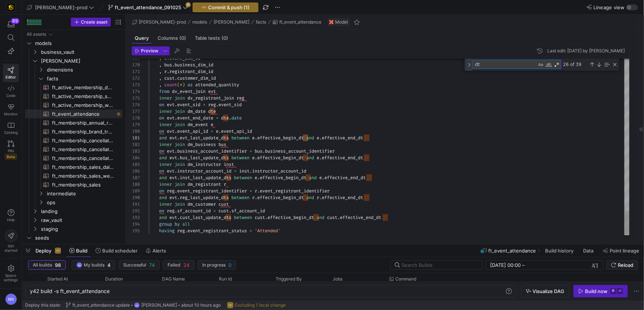 This screenshot has height=310, width=644. What do you see at coordinates (196, 78) in the screenshot?
I see `span: customer_dim_id` at bounding box center [196, 78].